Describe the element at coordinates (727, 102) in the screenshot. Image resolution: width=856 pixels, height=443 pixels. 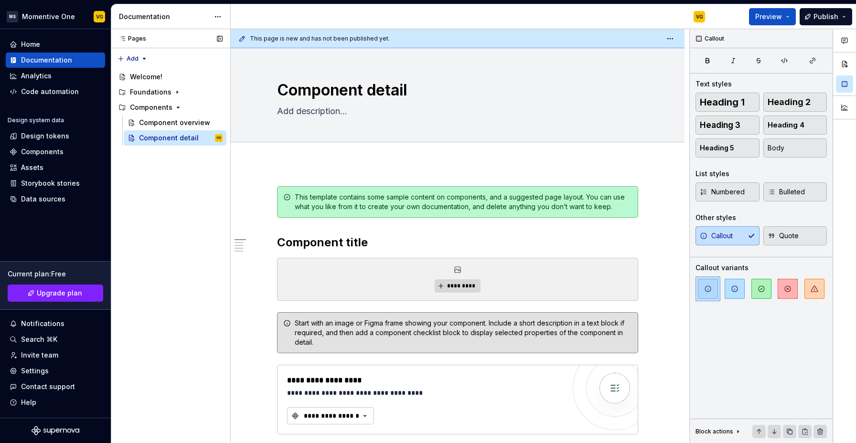
I see `button: Heading 1` at that location.